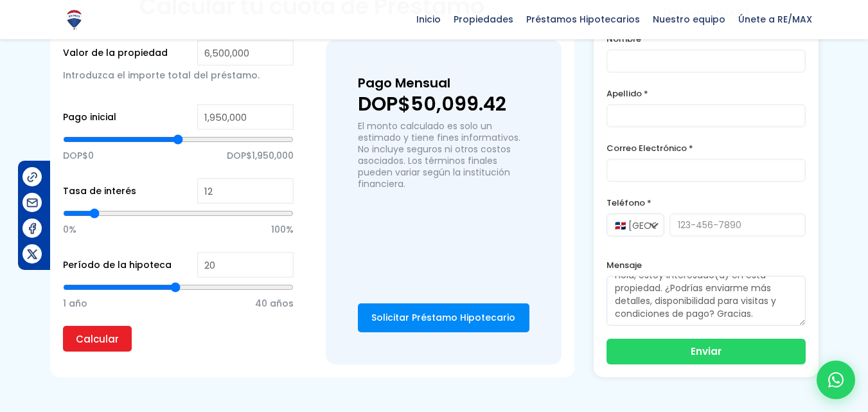 The width and height of the screenshot is (868, 412). What do you see at coordinates (100, 191) in the screenshot?
I see `label: Tasa de interés` at bounding box center [100, 191].